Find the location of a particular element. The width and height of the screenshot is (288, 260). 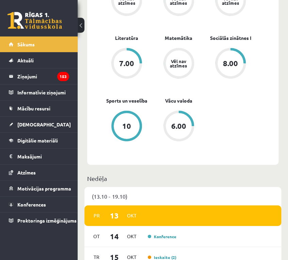

span: 13 is located at coordinates (114, 215).